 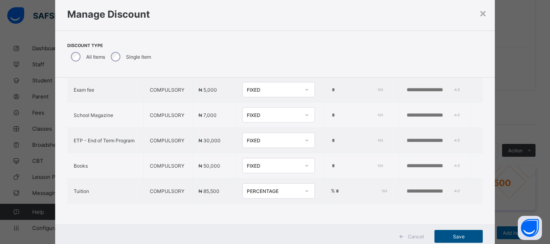 I want to click on span: ₦ 85,500, so click(x=209, y=191).